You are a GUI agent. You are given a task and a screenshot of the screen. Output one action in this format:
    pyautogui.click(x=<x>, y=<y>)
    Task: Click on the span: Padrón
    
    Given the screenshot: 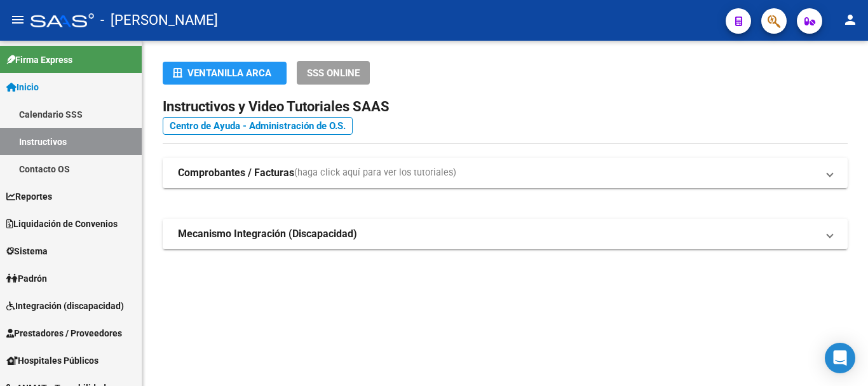 What is the action you would take?
    pyautogui.click(x=27, y=278)
    